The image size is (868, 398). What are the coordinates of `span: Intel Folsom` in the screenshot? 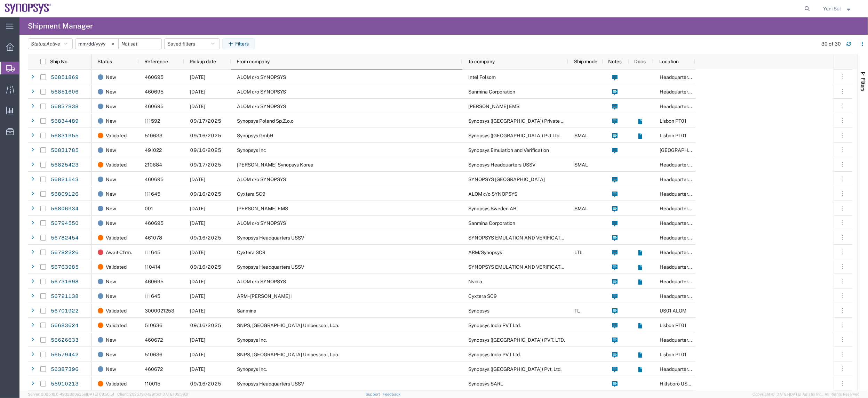 It's located at (482, 77).